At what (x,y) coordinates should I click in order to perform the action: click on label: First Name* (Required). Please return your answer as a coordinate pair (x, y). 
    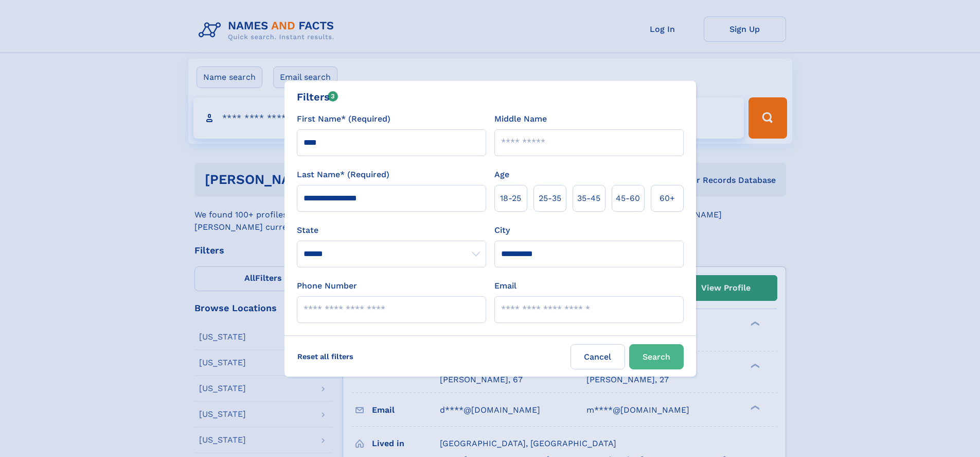
    Looking at the image, I should click on (344, 119).